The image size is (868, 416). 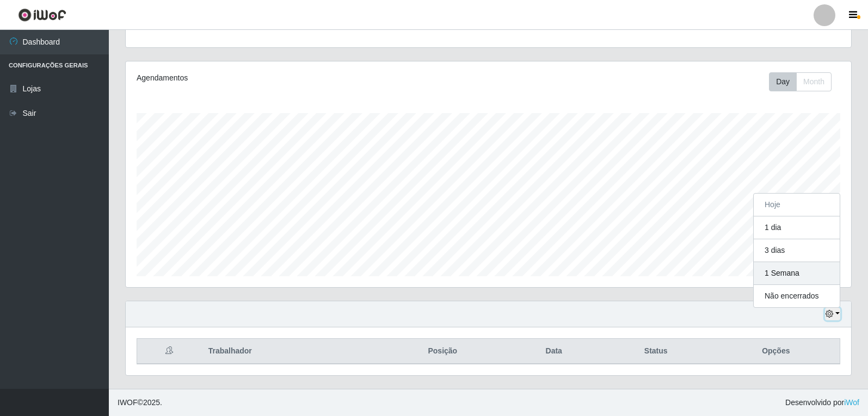 What do you see at coordinates (800, 81) in the screenshot?
I see `div: First group` at bounding box center [800, 81].